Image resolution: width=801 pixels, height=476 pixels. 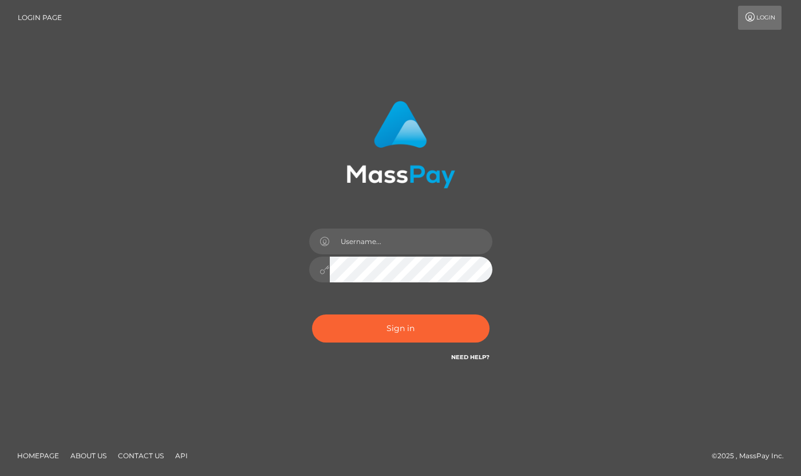 What do you see at coordinates (38, 455) in the screenshot?
I see `a: Homepage` at bounding box center [38, 455].